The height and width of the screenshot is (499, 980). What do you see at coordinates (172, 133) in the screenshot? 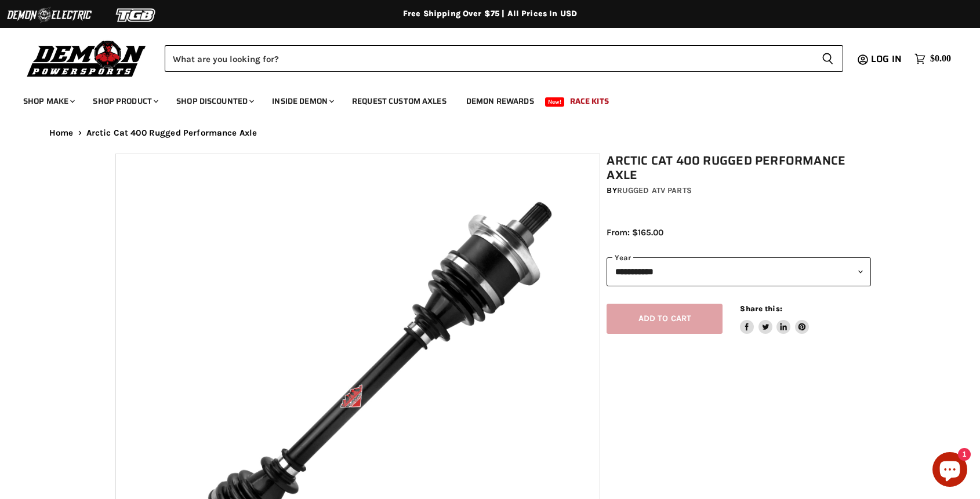
I see `span: Arctic Cat 400 Rugged Performance Axle` at bounding box center [172, 133].